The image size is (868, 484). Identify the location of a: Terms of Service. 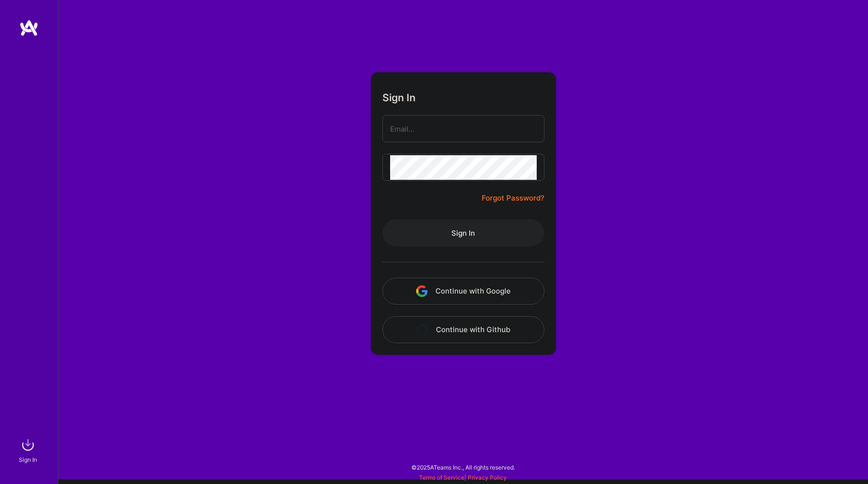
(442, 477).